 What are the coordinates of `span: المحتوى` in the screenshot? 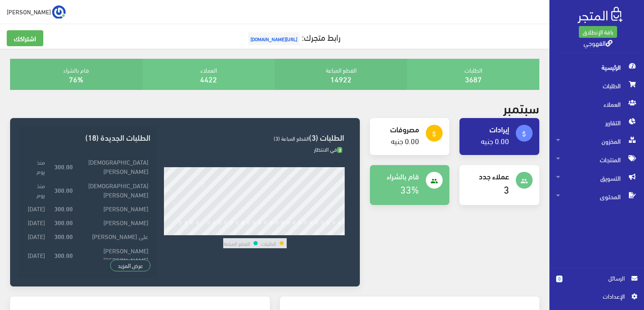 It's located at (596, 197).